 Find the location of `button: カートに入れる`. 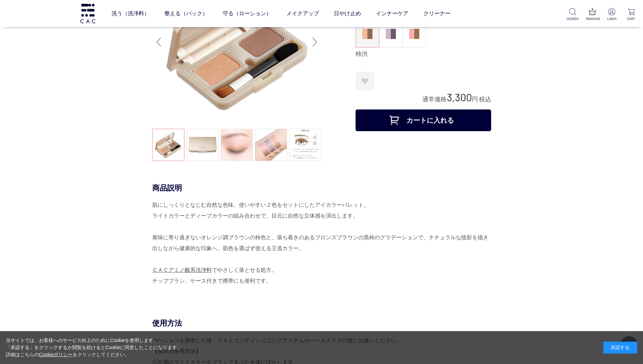

button: カートに入れる is located at coordinates (424, 120).